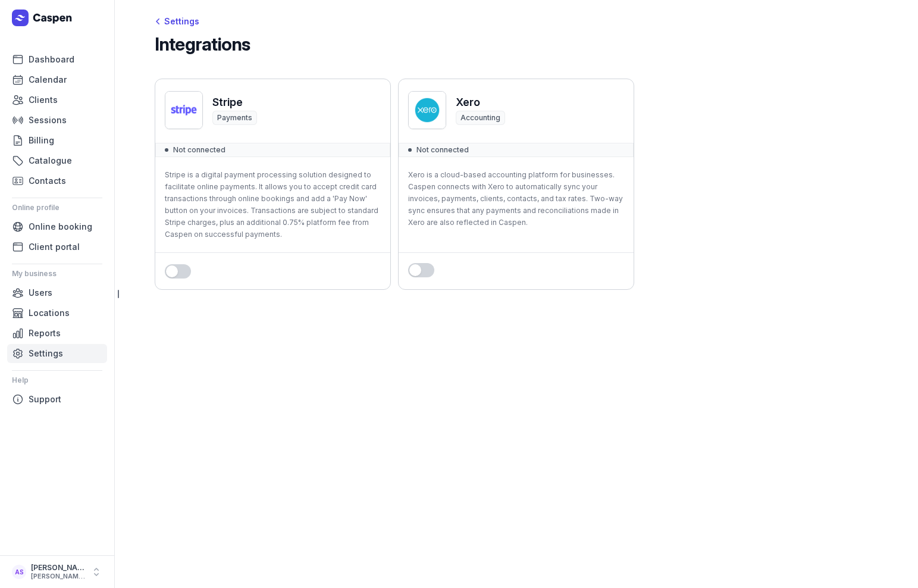 Image resolution: width=918 pixels, height=588 pixels. I want to click on span: Support, so click(44, 399).